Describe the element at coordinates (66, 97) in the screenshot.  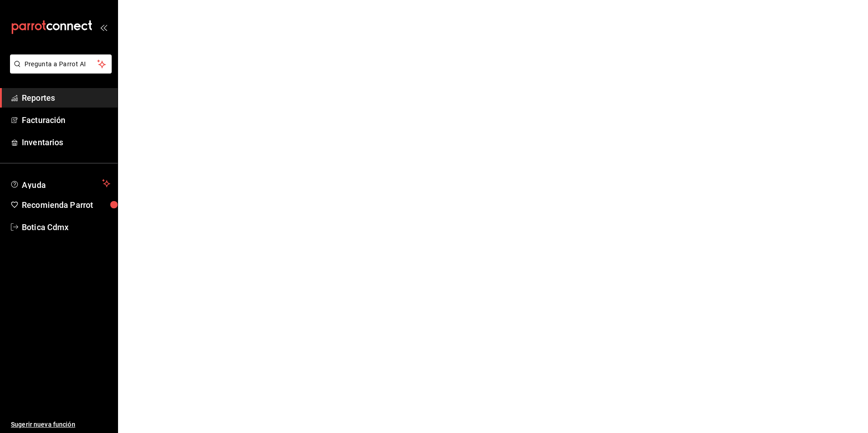
I see `span: Reportes` at that location.